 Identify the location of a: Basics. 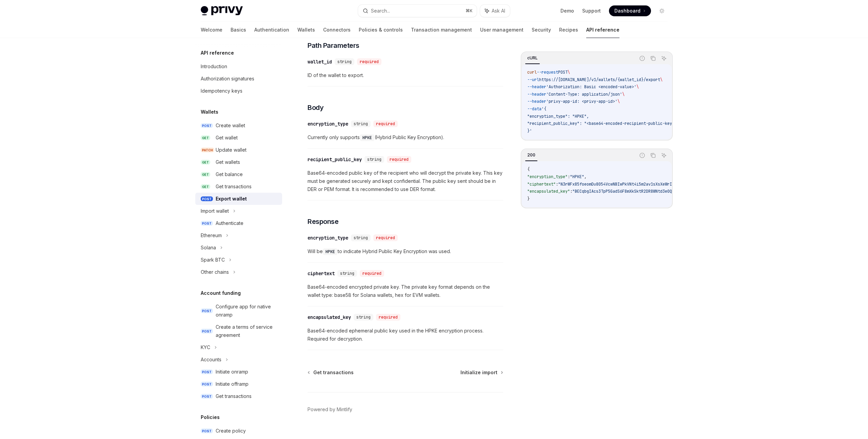
(238, 30).